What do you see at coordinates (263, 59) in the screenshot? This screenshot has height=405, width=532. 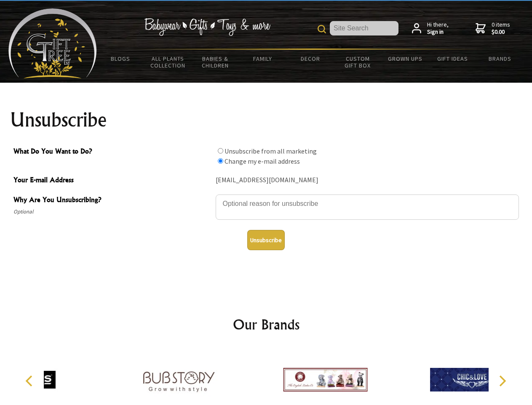 I see `a: Family` at bounding box center [263, 59].